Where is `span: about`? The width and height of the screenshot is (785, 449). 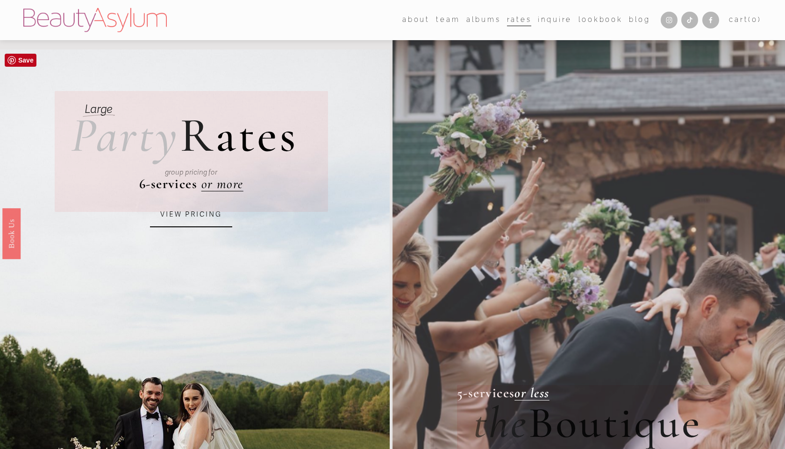 span: about is located at coordinates (416, 20).